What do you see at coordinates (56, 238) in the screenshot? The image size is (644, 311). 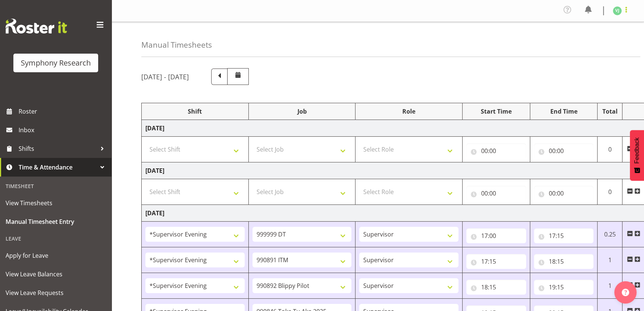 I see `div: Leave` at bounding box center [56, 238].